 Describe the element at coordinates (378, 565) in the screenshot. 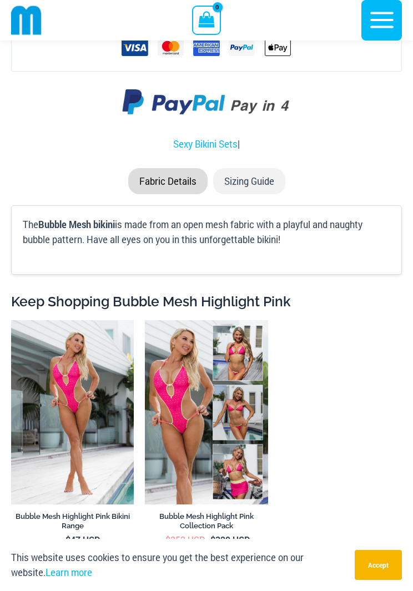

I see `button: Accept` at that location.